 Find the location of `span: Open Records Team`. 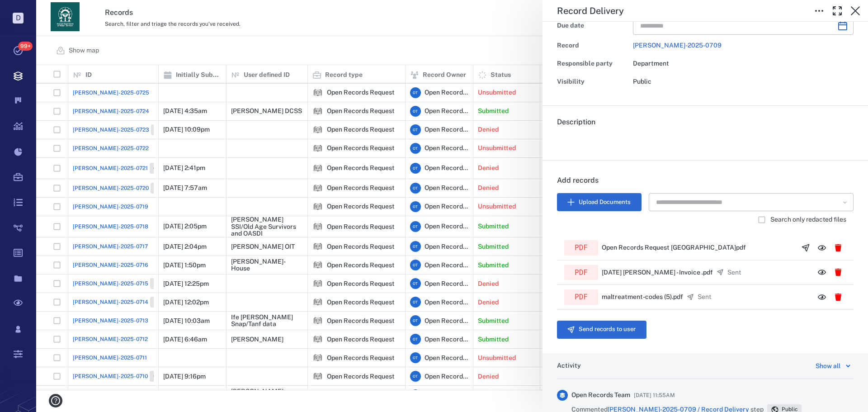

span: Open Records Team is located at coordinates (601, 395).